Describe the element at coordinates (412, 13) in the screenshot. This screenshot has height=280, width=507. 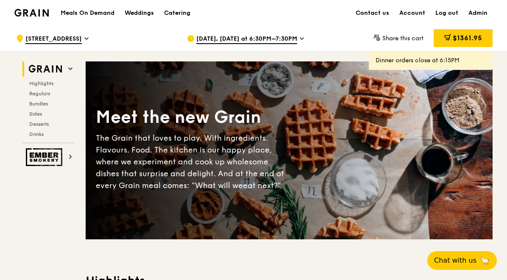
I see `a: Account` at that location.